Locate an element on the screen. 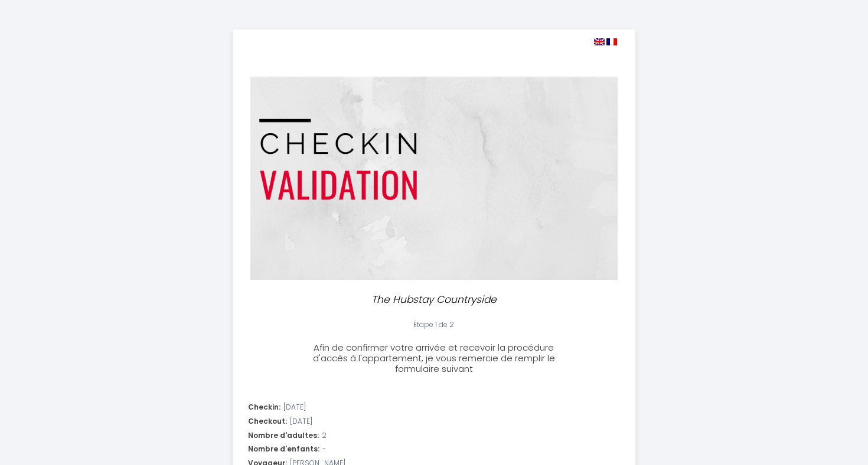 The width and height of the screenshot is (868, 465). span: Checkin: is located at coordinates (264, 408).